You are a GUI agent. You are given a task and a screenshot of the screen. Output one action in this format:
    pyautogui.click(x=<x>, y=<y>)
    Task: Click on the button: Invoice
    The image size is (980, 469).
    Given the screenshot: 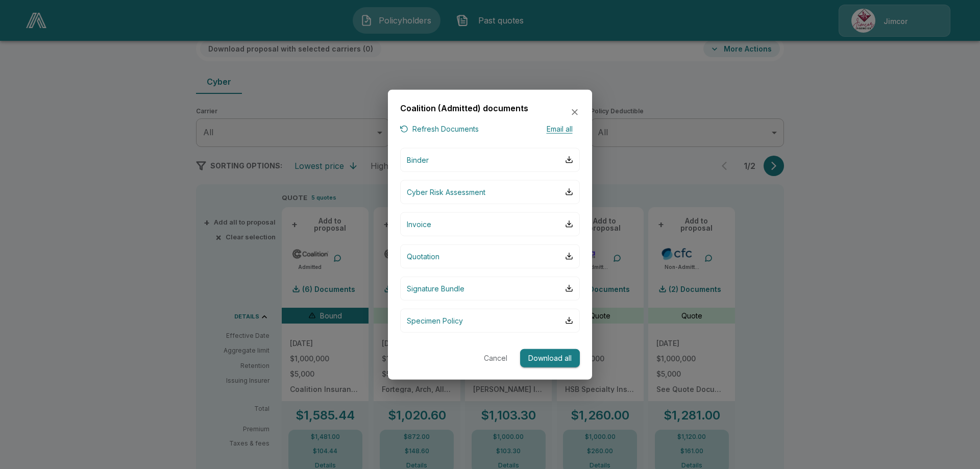 What is the action you would take?
    pyautogui.click(x=490, y=224)
    